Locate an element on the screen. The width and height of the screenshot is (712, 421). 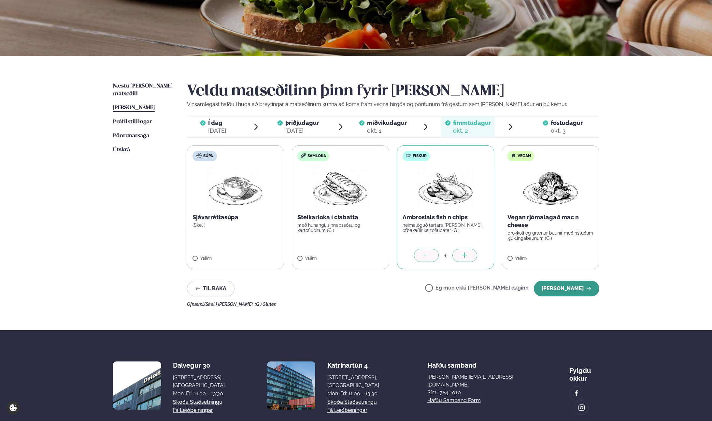
button: Til baka is located at coordinates (211, 289).